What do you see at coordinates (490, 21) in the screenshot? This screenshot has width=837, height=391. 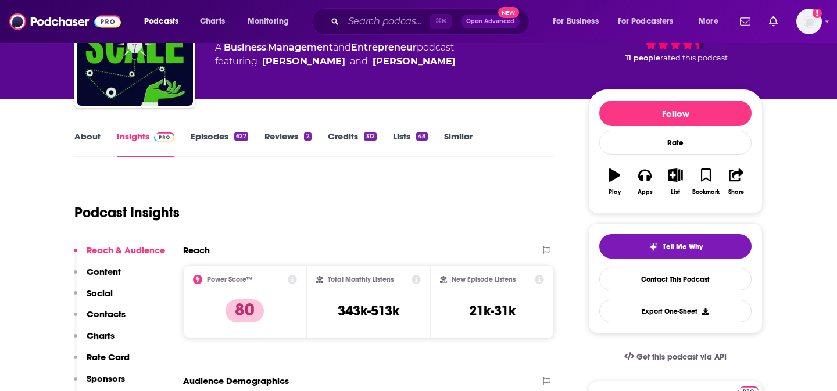 I see `button: Open AdvancedNew` at bounding box center [490, 21].